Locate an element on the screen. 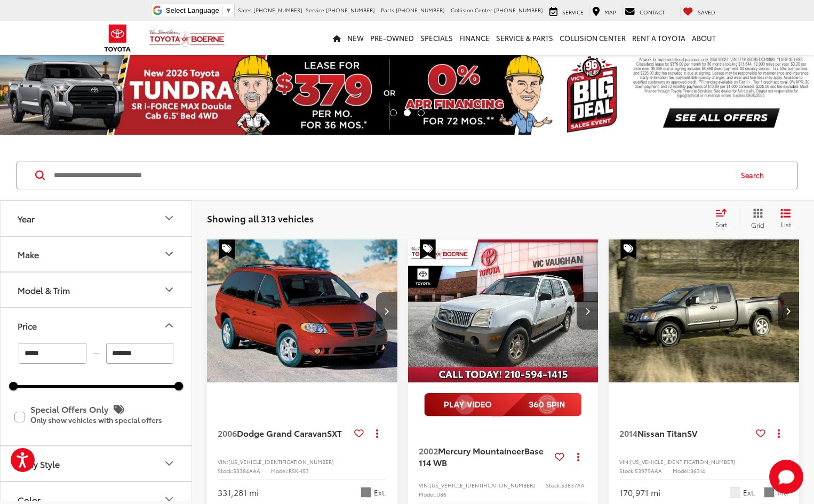 This screenshot has width=814, height=504. button: Body StyleBody Style is located at coordinates (96, 464).